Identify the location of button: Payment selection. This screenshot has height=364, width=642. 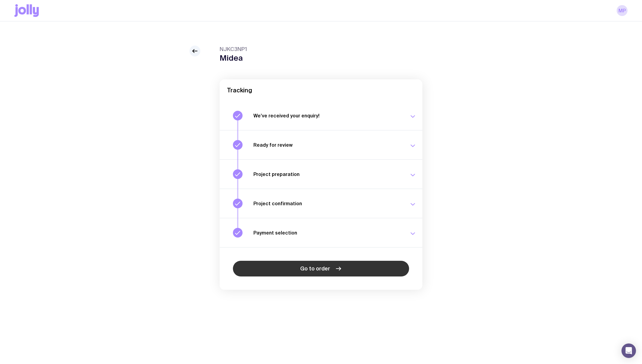
(321, 232).